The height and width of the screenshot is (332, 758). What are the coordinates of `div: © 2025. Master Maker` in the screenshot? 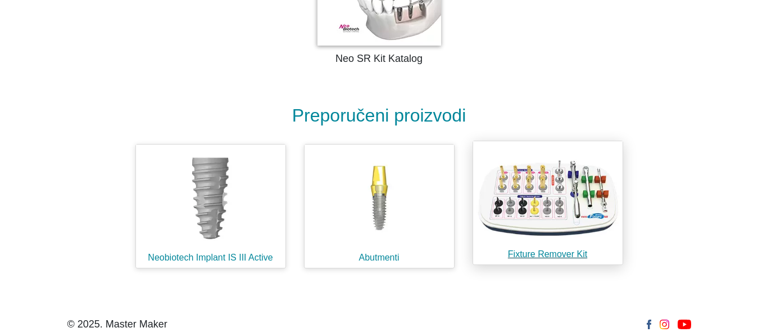 It's located at (118, 324).